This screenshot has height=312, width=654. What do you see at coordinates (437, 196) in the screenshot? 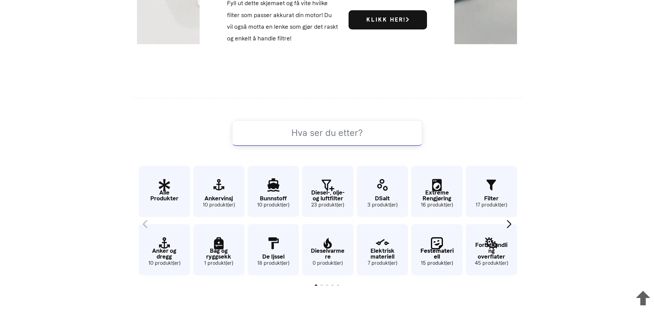
I see `p: Extreme Rengjøring` at bounding box center [437, 196].